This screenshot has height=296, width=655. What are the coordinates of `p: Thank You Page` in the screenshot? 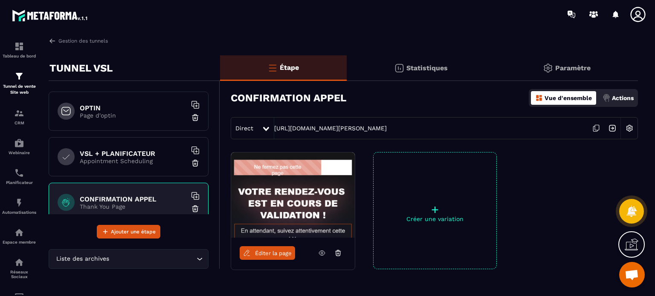 It's located at (133, 207).